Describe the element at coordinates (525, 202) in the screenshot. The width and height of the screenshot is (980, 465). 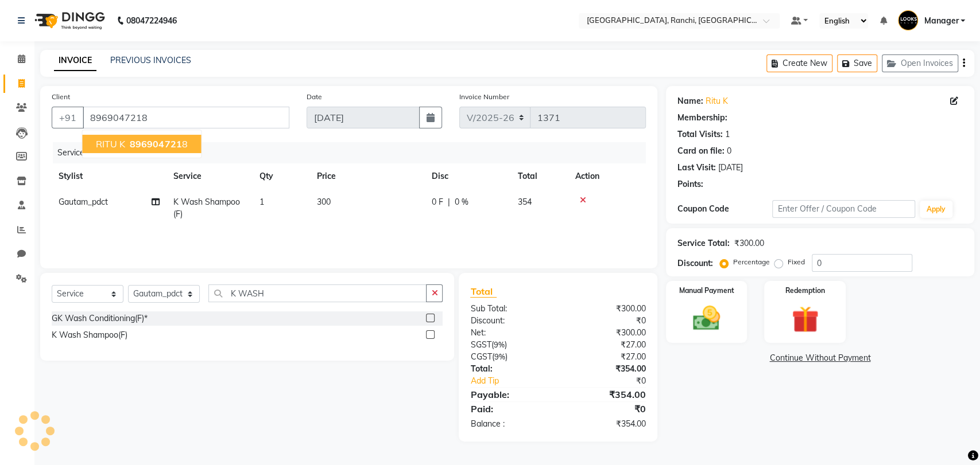
I see `span: 354` at that location.